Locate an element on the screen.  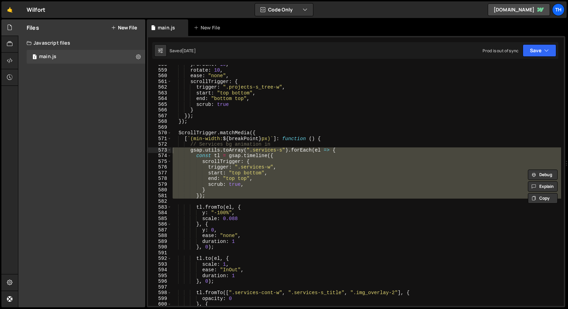
div: 562 is located at coordinates (160, 87).